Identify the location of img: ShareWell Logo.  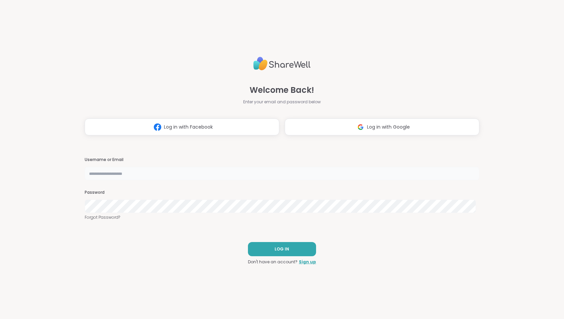
(282, 63).